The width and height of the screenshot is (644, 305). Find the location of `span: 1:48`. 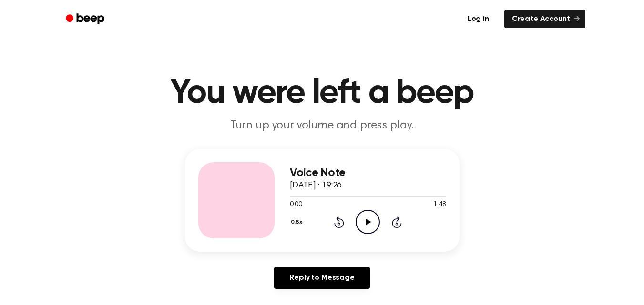

span: 1:48 is located at coordinates (439, 205).